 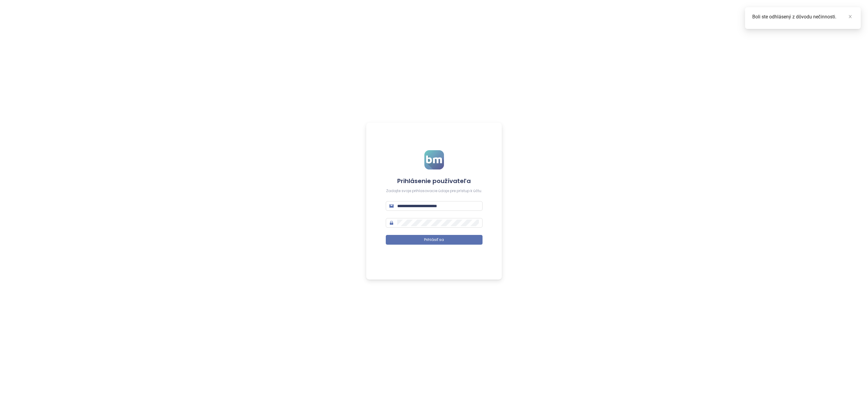 What do you see at coordinates (434, 191) in the screenshot?
I see `div: Zadajte svoje prihlasovacie údaje pre prístup k účtu.` at bounding box center [434, 191].